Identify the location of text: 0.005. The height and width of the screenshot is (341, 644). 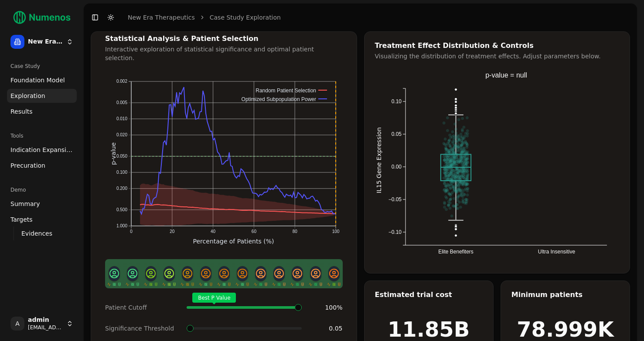
(122, 103).